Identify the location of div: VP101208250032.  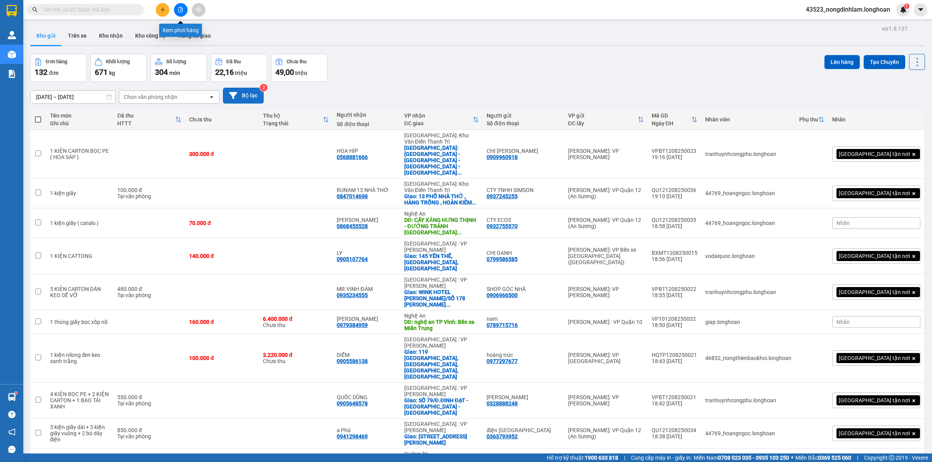
(675, 319).